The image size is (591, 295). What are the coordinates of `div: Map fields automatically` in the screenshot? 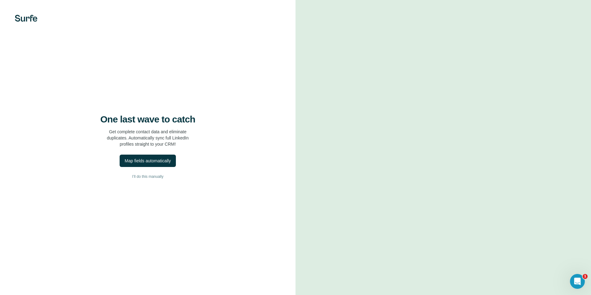 It's located at (147, 161).